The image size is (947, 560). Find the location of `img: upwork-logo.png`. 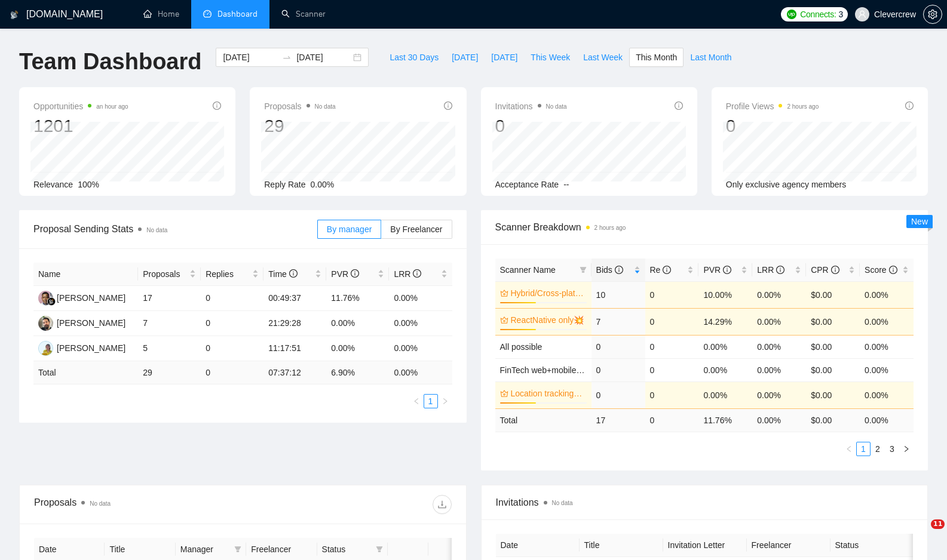

img: upwork-logo.png is located at coordinates (791, 15).